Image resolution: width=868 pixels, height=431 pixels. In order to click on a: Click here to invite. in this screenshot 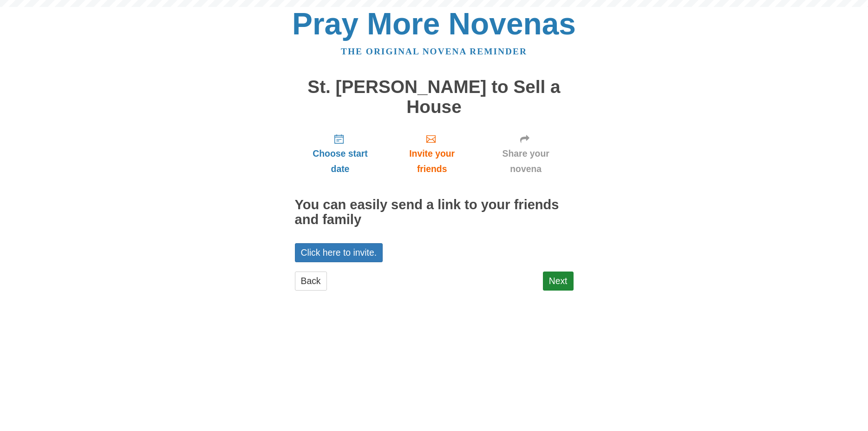, I will do `click(339, 252)`.